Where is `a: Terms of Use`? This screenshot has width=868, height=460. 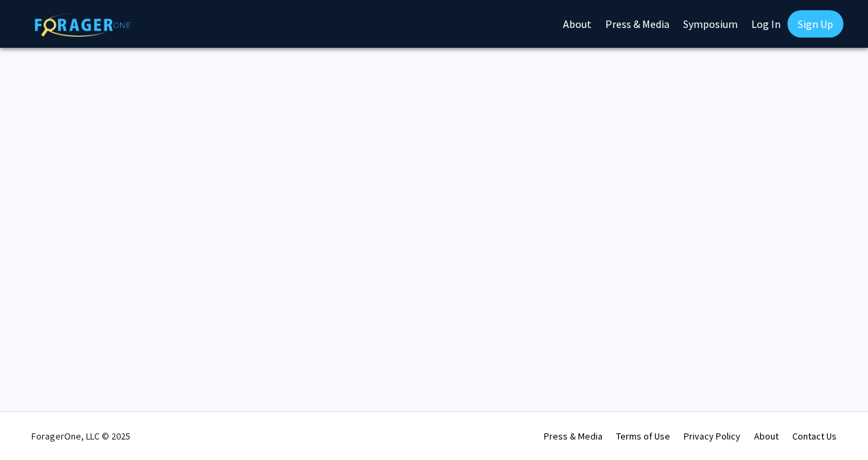 a: Terms of Use is located at coordinates (643, 436).